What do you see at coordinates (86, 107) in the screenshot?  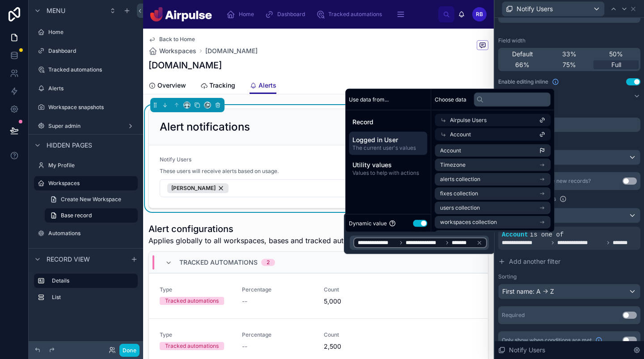 I see `a: Workspace snapshots` at bounding box center [86, 107].